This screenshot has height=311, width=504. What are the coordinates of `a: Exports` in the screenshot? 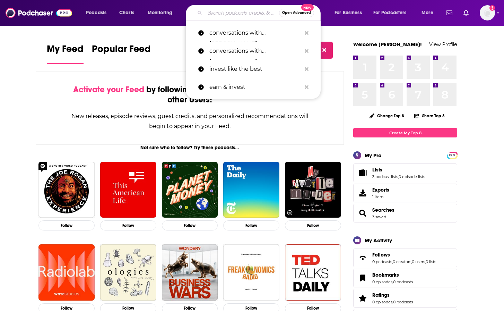 It's located at (405, 193).